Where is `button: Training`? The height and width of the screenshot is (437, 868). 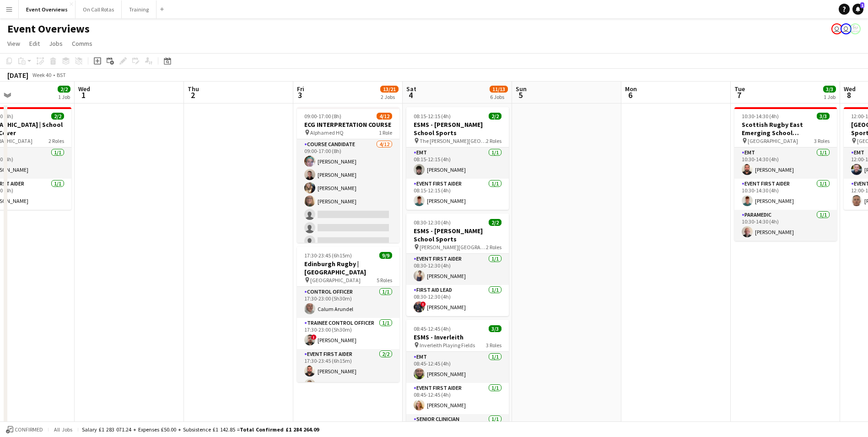
button: Training is located at coordinates (139, 9).